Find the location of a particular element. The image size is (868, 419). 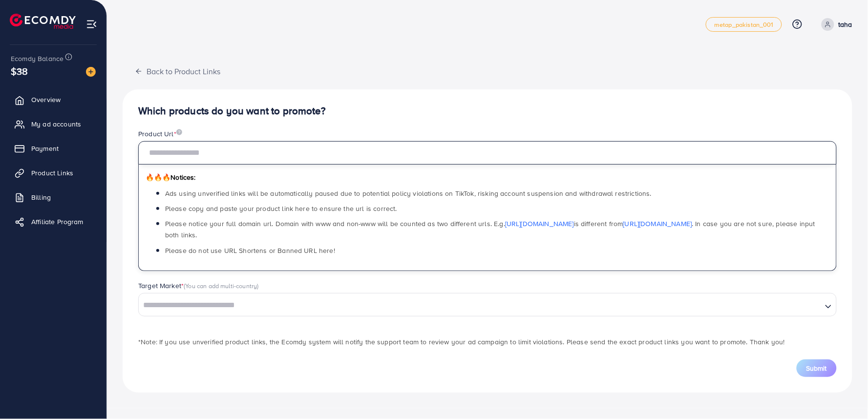

label: Target Market is located at coordinates (198, 286).